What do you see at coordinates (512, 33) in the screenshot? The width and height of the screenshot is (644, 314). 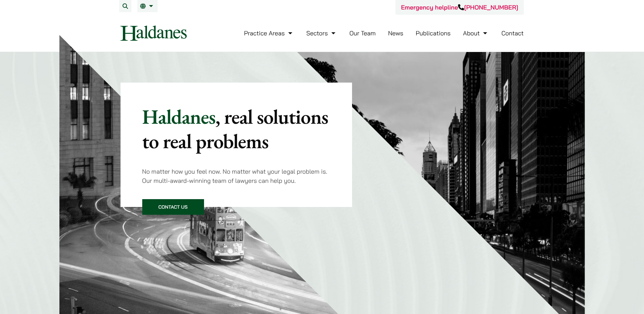 I see `a: Contact` at bounding box center [512, 33].